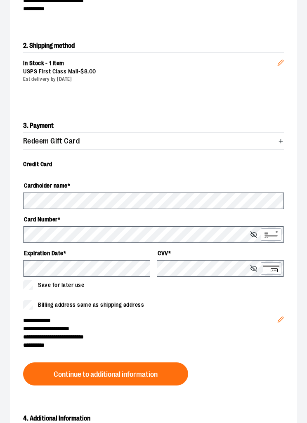 The width and height of the screenshot is (307, 423). I want to click on span: 8, so click(86, 71).